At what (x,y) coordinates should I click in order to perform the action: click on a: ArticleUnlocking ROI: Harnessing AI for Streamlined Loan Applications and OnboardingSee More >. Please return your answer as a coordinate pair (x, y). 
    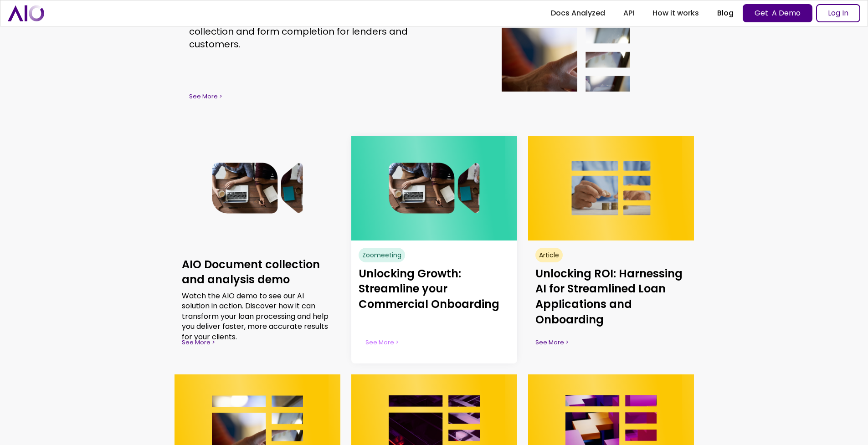
    Looking at the image, I should click on (611, 245).